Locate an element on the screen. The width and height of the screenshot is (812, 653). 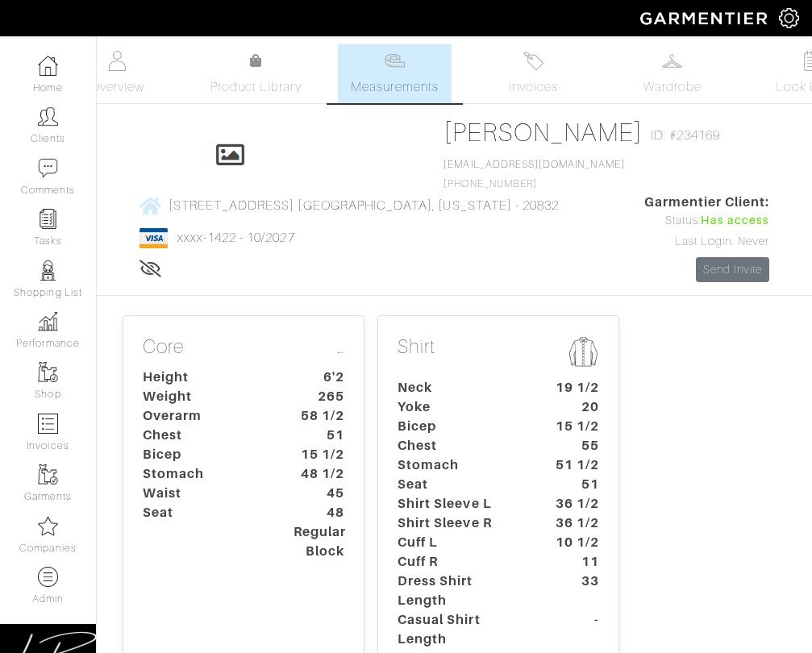
span: Measurements is located at coordinates (394, 87).